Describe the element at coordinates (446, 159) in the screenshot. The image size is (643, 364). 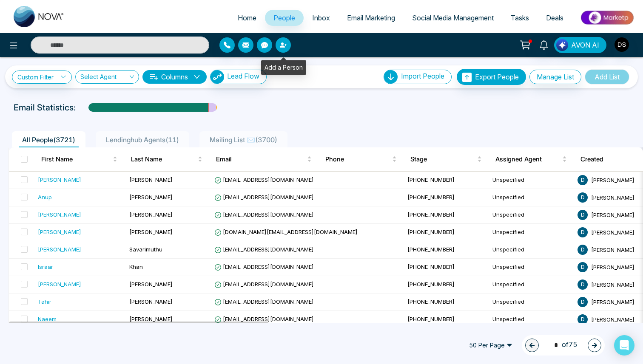
I see `th: Stage` at that location.